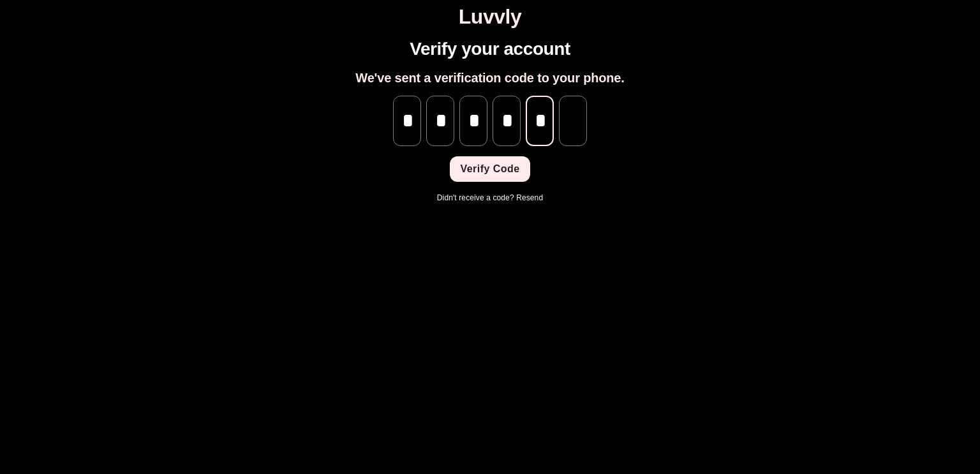 The width and height of the screenshot is (980, 474). Describe the element at coordinates (490, 78) in the screenshot. I see `h2: We've sent a verification code to your phone.` at that location.